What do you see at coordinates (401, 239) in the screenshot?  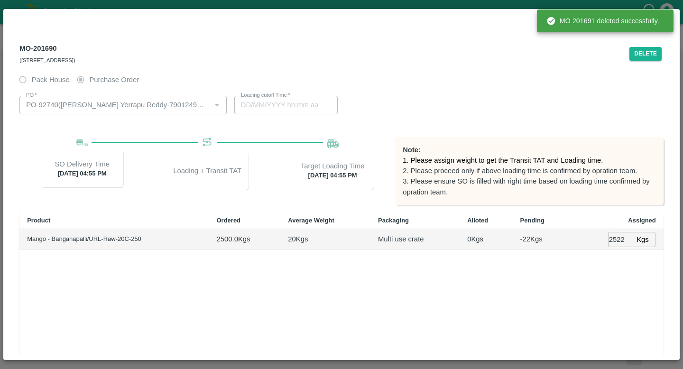 I see `p: Multi use crate` at bounding box center [401, 239].